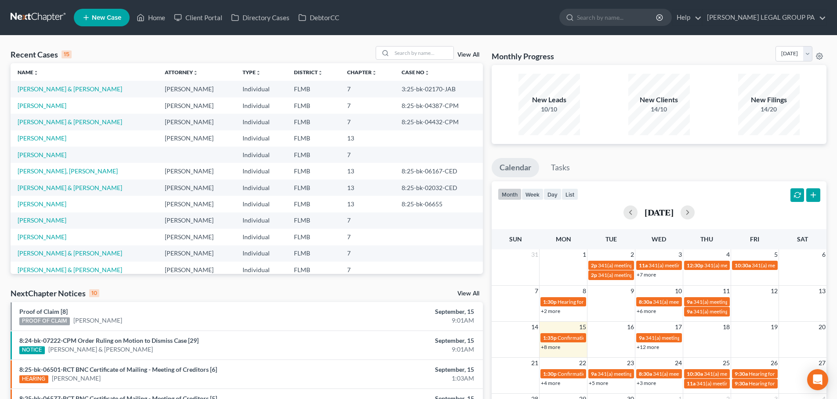 This screenshot has height=399, width=837. Describe the element at coordinates (802, 239) in the screenshot. I see `span: Sat` at that location.